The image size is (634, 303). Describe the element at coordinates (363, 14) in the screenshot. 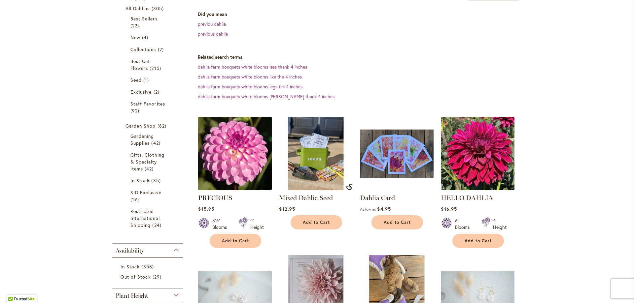

I see `dt: Did you mean` at that location.